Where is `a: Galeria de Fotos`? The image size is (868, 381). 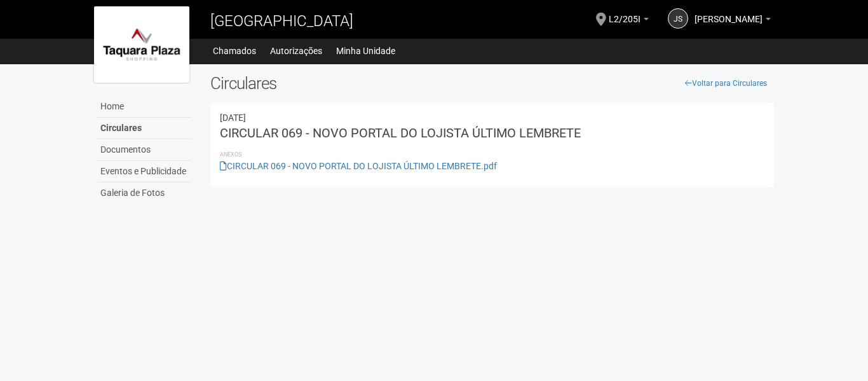 a: Galeria de Fotos is located at coordinates (144, 193).